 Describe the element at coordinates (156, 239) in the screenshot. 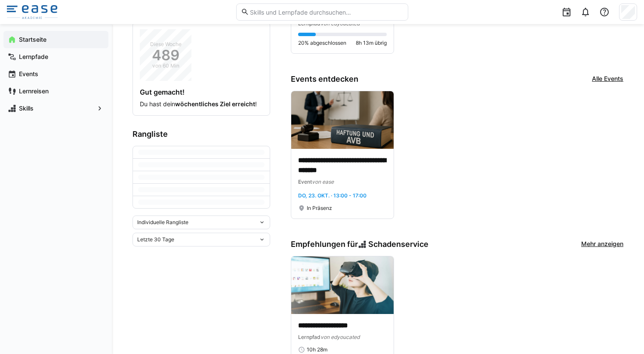

I see `span: Letzte 30 Tage` at that location.